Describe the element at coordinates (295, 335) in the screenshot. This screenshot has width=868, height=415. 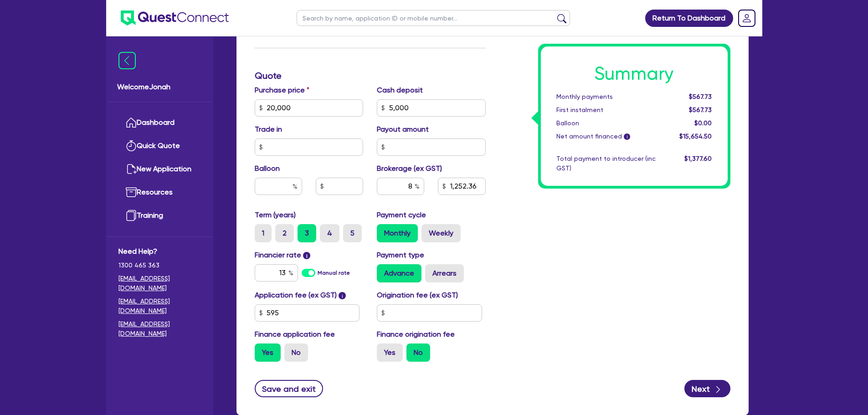
I see `label: Finance application fee` at that location.